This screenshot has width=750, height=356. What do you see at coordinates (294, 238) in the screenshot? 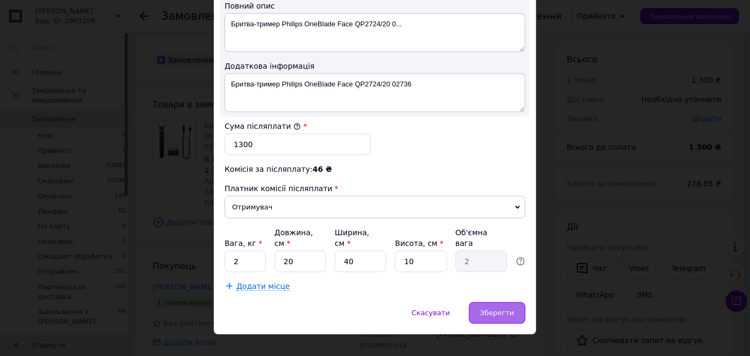
I see `label: Довжина, см` at bounding box center [294, 238].